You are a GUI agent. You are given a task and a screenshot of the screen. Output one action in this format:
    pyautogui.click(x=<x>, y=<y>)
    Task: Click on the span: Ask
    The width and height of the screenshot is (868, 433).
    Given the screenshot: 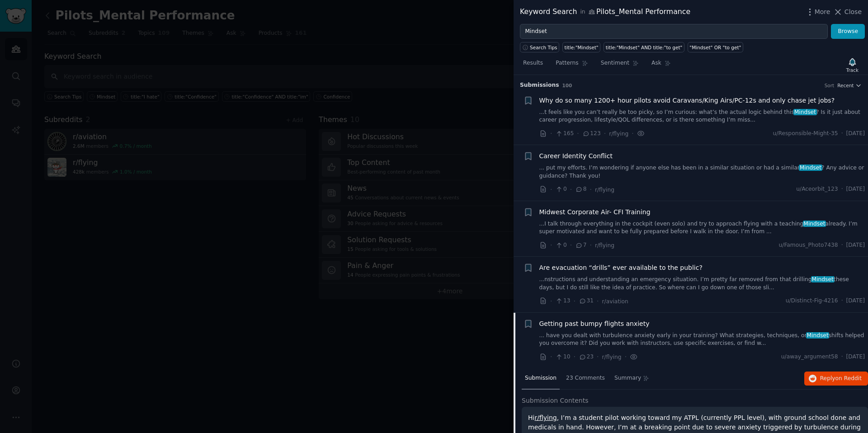 What is the action you would take?
    pyautogui.click(x=656, y=63)
    